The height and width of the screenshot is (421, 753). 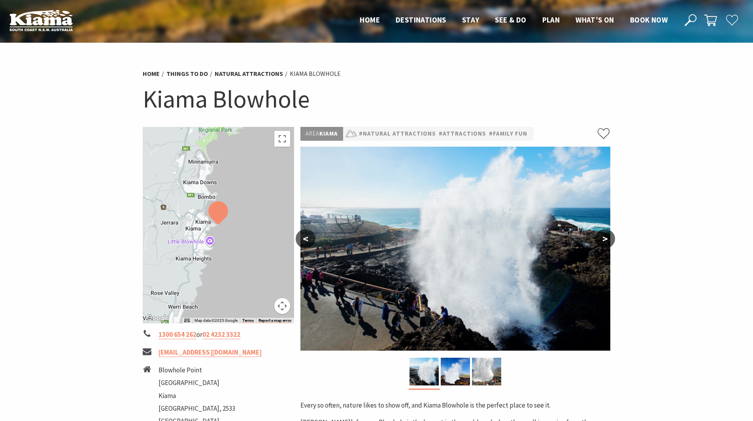 I want to click on a: Home, so click(x=151, y=74).